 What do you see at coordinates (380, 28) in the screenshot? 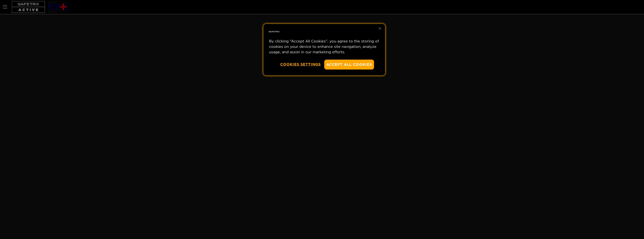
I see `button: Close` at bounding box center [380, 28].